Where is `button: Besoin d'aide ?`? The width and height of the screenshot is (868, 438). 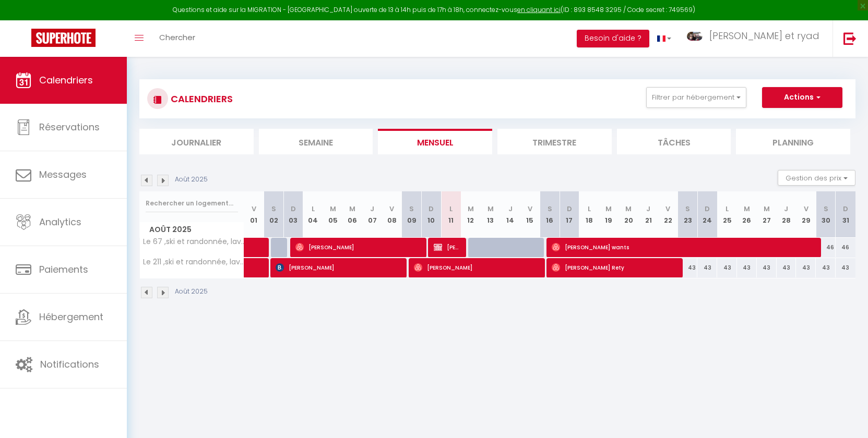 button: Besoin d'aide ? is located at coordinates (613, 38).